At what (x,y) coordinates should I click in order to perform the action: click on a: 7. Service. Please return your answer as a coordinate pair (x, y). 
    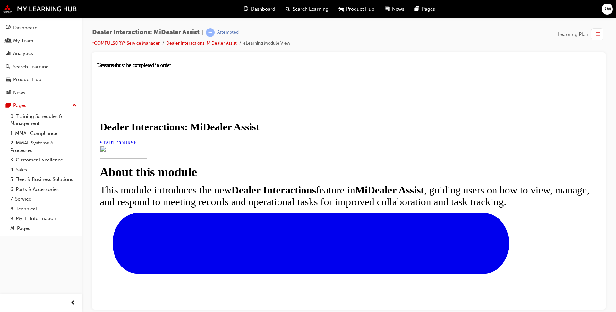
    Looking at the image, I should click on (43, 199).